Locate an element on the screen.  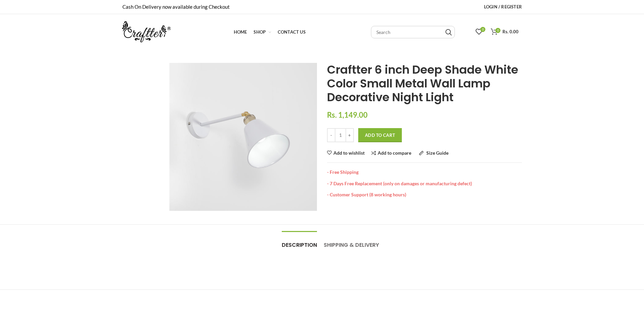
a: Size Guide is located at coordinates (433, 153).